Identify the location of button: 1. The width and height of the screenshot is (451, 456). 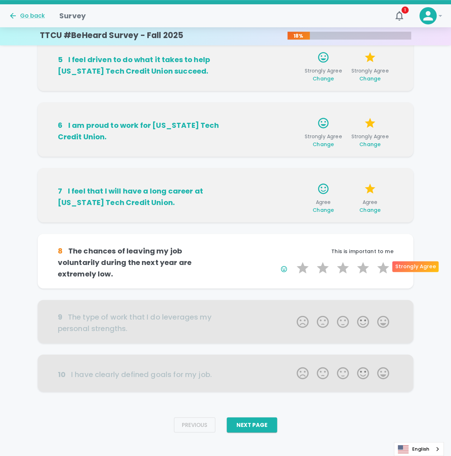
(399, 16).